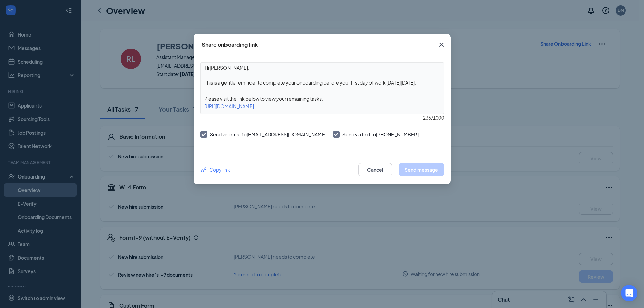 The height and width of the screenshot is (308, 644). Describe the element at coordinates (204, 170) in the screenshot. I see `svg: Link` at that location.